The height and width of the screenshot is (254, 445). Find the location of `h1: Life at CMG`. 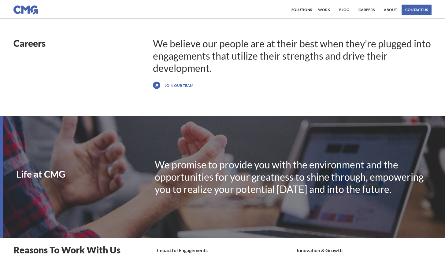

h1: Life at CMG is located at coordinates (85, 174).